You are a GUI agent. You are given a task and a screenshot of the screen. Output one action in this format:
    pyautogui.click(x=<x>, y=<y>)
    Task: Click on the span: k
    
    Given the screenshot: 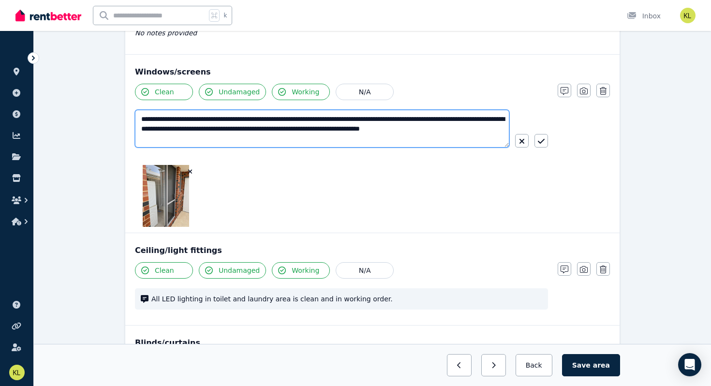 What is the action you would take?
    pyautogui.click(x=225, y=15)
    